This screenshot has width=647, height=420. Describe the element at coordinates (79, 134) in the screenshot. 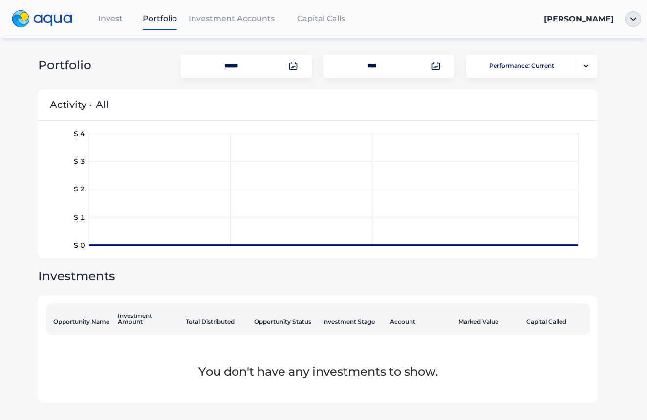

I see `tspan: $ 4` at that location.